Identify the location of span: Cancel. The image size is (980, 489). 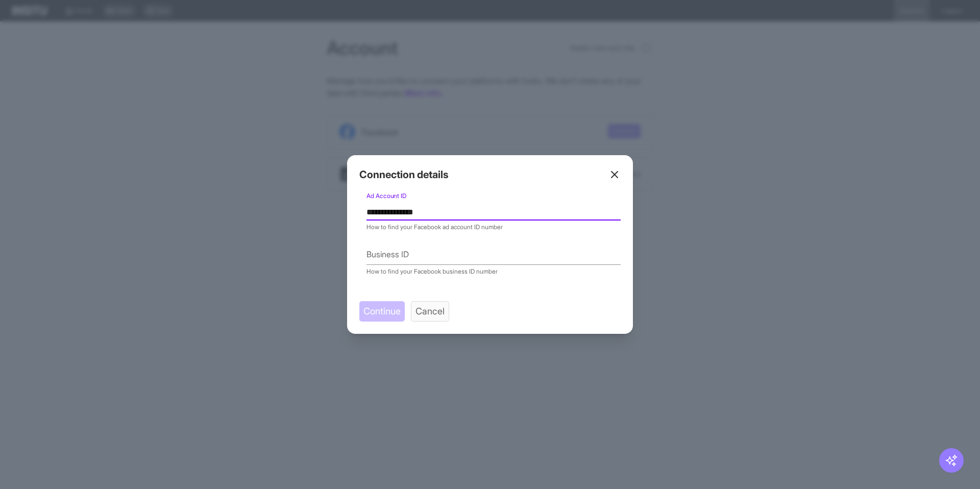
(430, 311).